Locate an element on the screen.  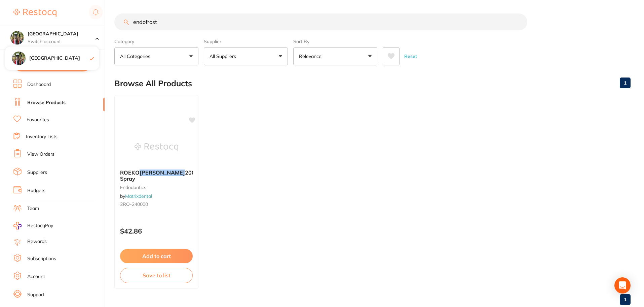
button: Relevance is located at coordinates (336, 56).